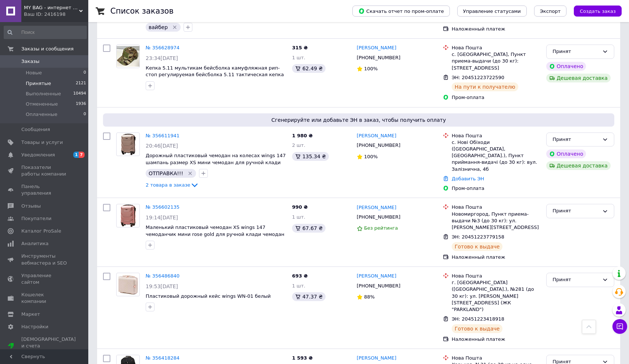  I want to click on div: Готово к выдаче, so click(477, 329).